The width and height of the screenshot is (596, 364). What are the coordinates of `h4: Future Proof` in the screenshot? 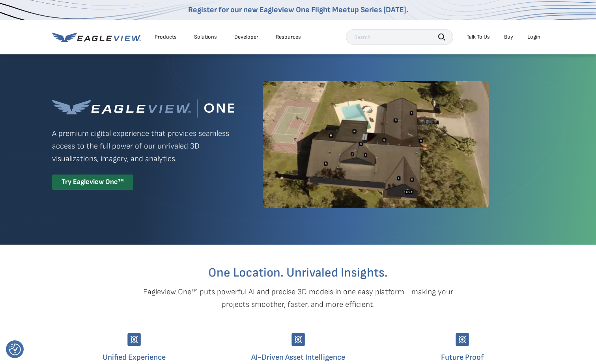 It's located at (462, 358).